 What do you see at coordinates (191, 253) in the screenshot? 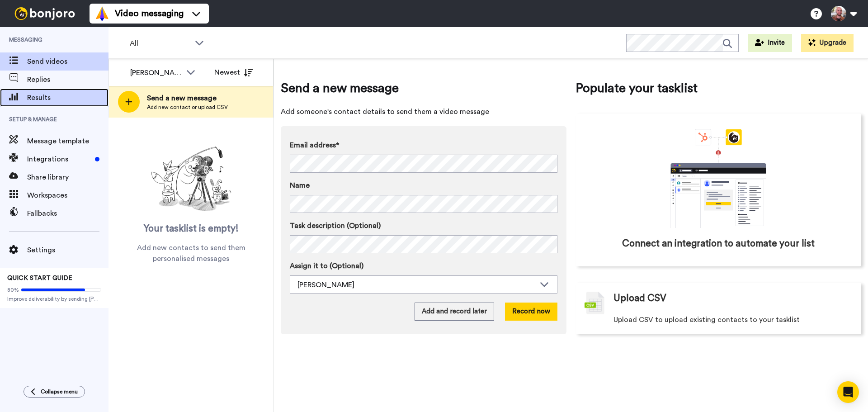
I see `span: Add new contacts to send them personalised messages` at bounding box center [191, 253].